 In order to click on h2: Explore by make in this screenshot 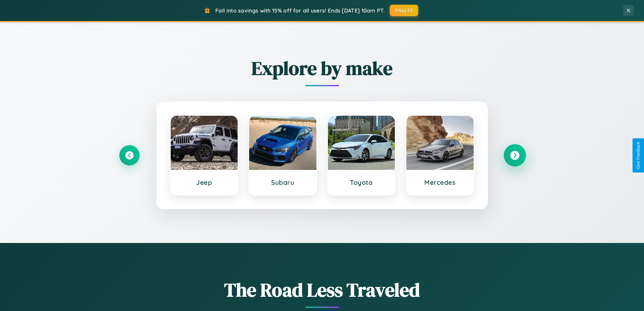, I will do `click(322, 68)`.